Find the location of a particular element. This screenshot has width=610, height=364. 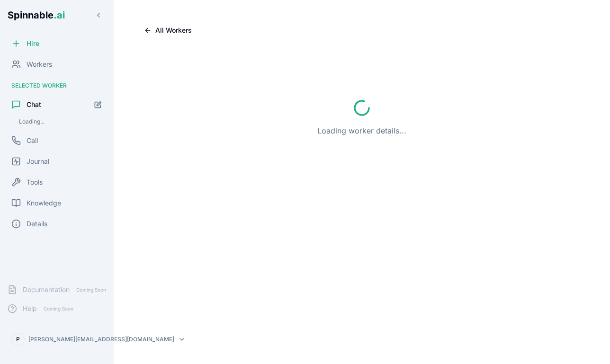

span: Call is located at coordinates (32, 141).